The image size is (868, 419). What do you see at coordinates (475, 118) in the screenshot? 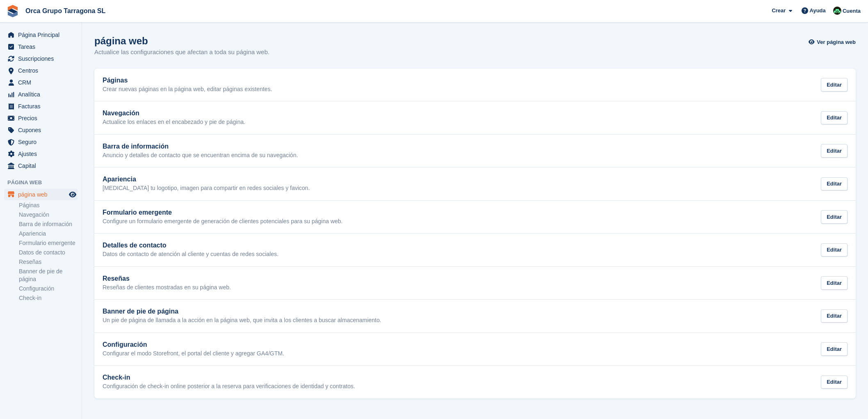
I see `a: Navegación Actualice los enlaces en el encabezado y pie de página. Editar` at bounding box center [475, 118].